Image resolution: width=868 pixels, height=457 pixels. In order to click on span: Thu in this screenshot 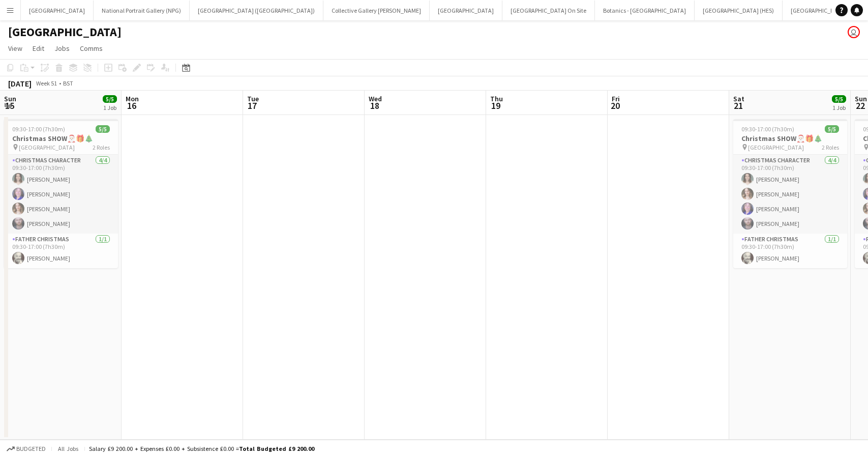, I will do `click(496, 99)`.